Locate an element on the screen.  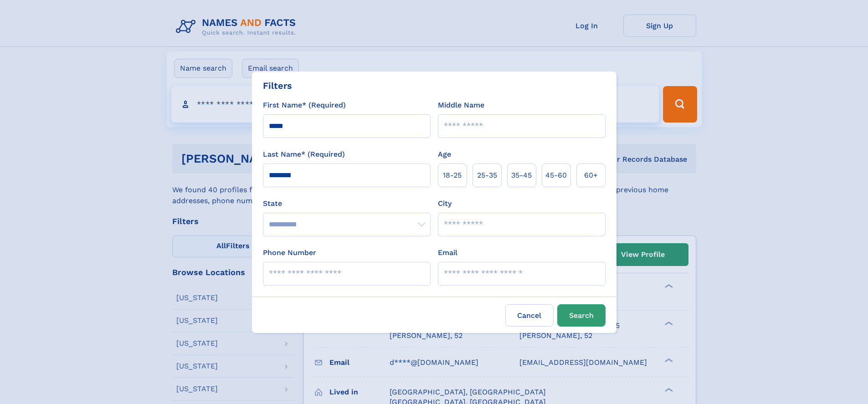
label: Phone Number is located at coordinates (290, 253).